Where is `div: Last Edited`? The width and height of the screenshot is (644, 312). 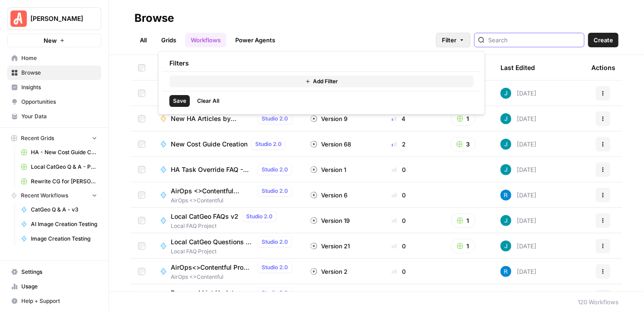 div: Last Edited is located at coordinates (518, 68).